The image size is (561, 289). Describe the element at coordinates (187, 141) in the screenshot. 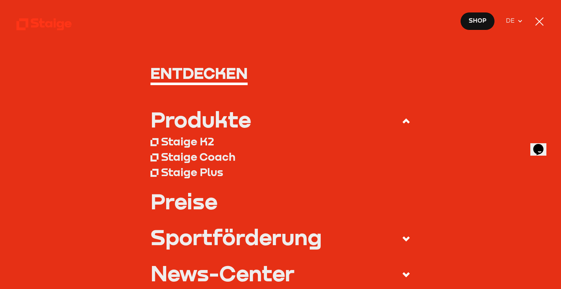

I see `div: Staige K2` at that location.